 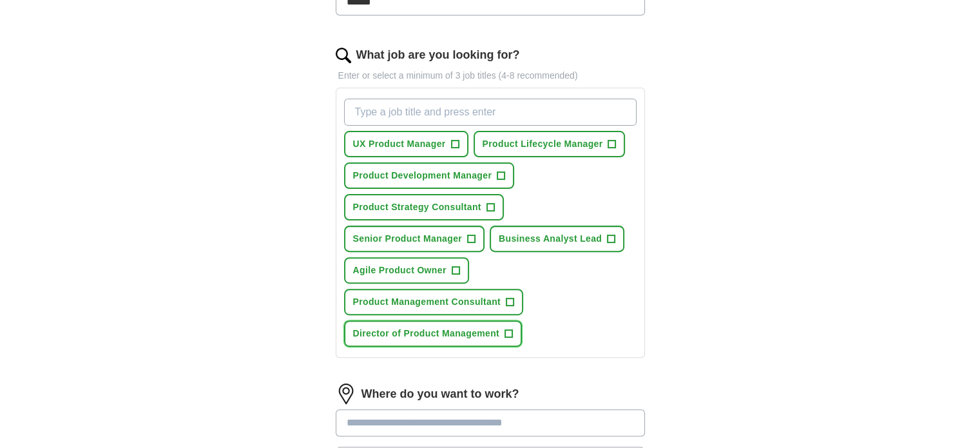 What do you see at coordinates (400, 143) in the screenshot?
I see `span: UX Product Manager` at bounding box center [400, 143].